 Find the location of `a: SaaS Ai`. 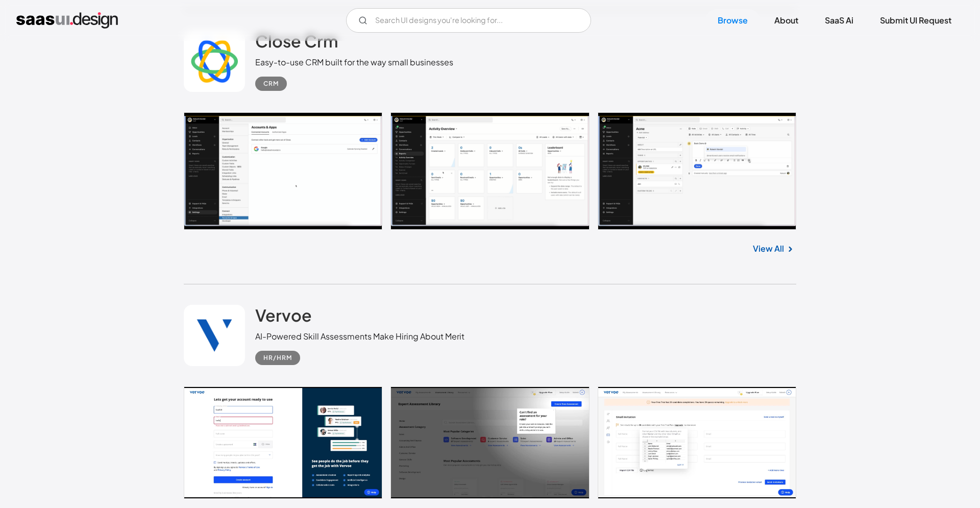

a: SaaS Ai is located at coordinates (839, 21).